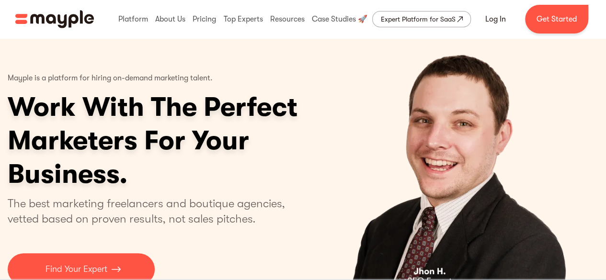  Describe the element at coordinates (170, 19) in the screenshot. I see `div: About Us` at that location.